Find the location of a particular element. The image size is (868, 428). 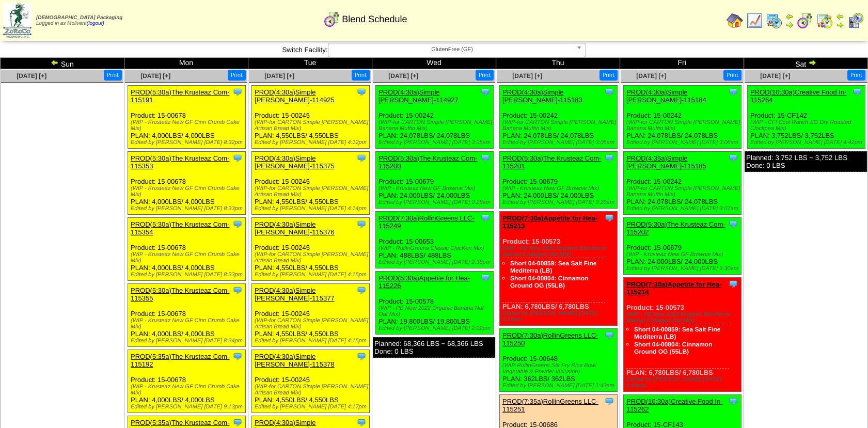

img: arrowleft.gif is located at coordinates (790, 17).